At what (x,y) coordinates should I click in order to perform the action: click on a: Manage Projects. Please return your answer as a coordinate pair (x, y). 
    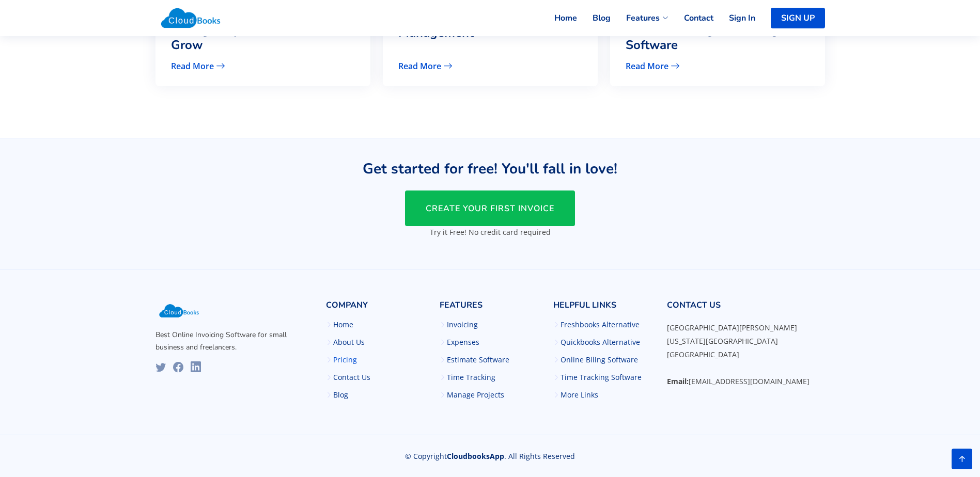
    Looking at the image, I should click on (475, 395).